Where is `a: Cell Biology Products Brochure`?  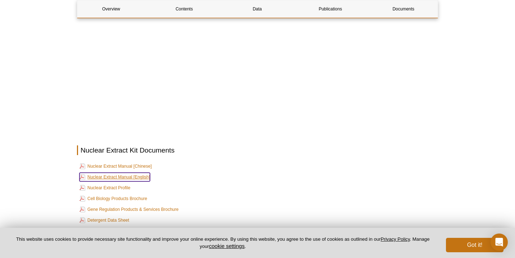
a: Cell Biology Products Brochure is located at coordinates (113, 198).